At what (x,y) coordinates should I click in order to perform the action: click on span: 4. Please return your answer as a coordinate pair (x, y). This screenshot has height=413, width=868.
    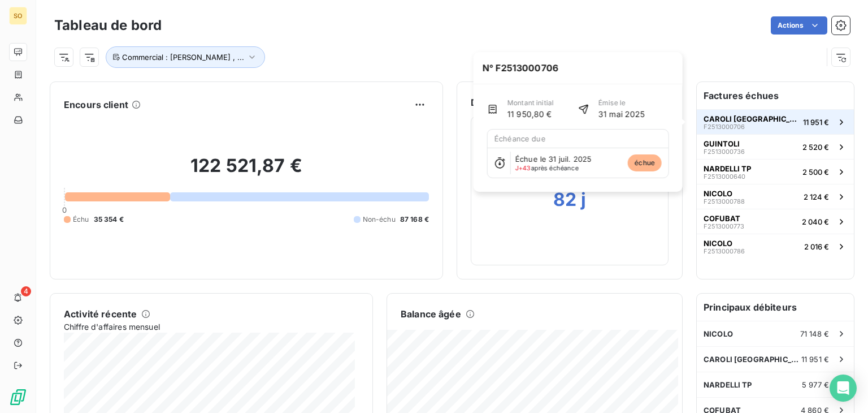
    Looking at the image, I should click on (26, 291).